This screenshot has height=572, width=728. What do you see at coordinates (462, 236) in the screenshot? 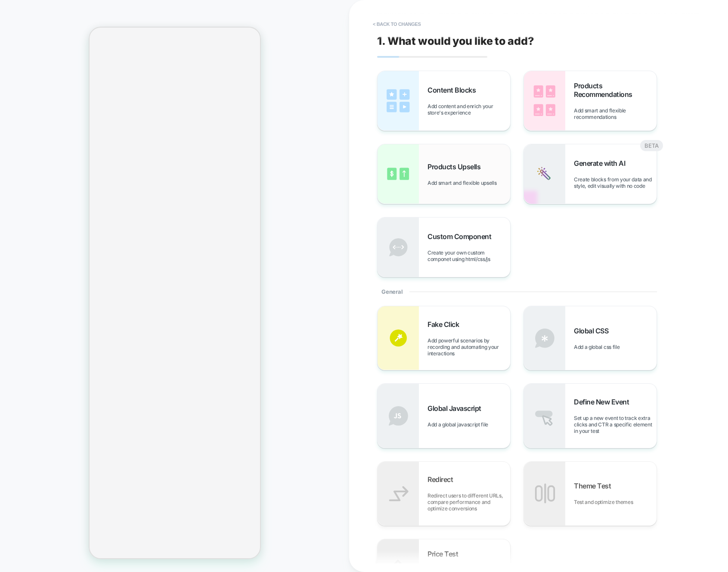
I see `span: Custom Component` at bounding box center [462, 236].